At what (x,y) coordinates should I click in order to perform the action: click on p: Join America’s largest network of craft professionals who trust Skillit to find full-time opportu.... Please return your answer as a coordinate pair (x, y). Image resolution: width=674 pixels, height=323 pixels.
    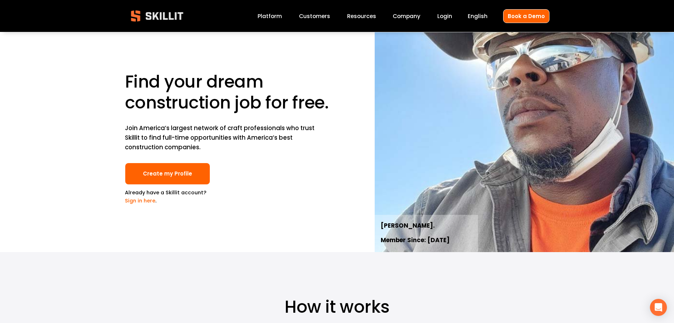
    Looking at the image, I should click on (221, 137).